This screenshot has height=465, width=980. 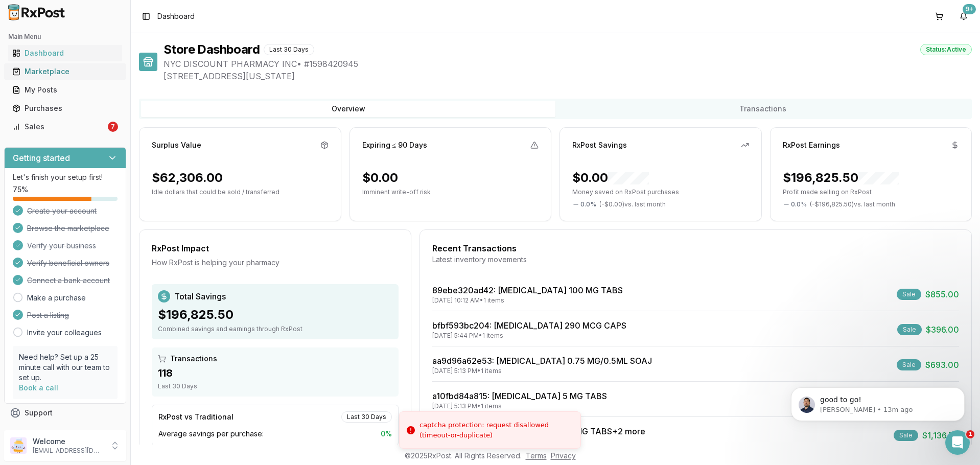 I want to click on div: Purchases, so click(x=65, y=108).